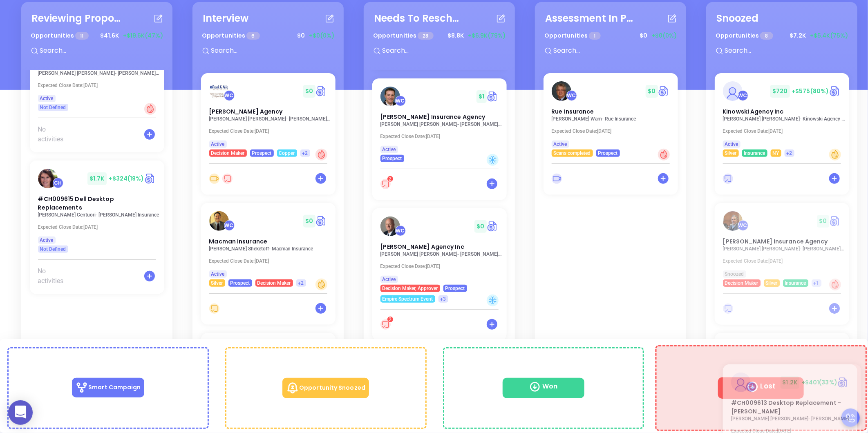 Image resolution: width=868 pixels, height=433 pixels. What do you see at coordinates (390, 96) in the screenshot?
I see `img: Simmerer Insurance Agency` at bounding box center [390, 96].